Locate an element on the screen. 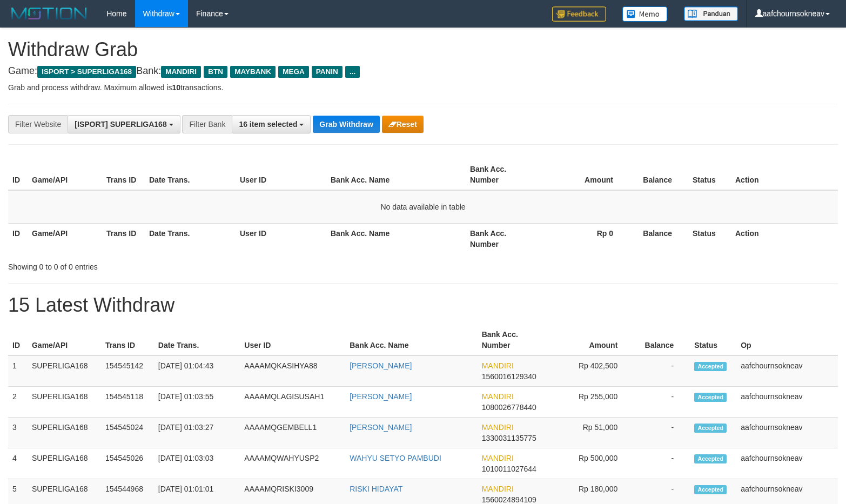 This screenshot has width=846, height=504. td: 4 is located at coordinates (18, 463).